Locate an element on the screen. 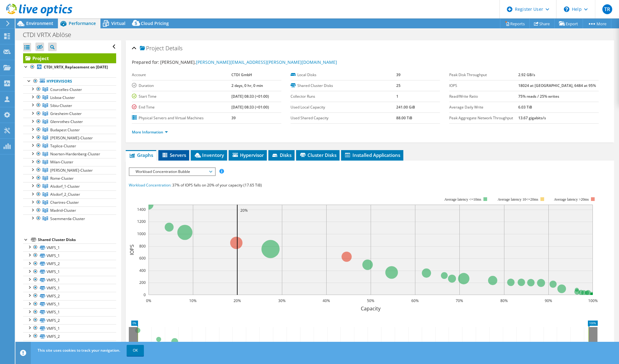  span: Cloud Pricing is located at coordinates (154, 23).